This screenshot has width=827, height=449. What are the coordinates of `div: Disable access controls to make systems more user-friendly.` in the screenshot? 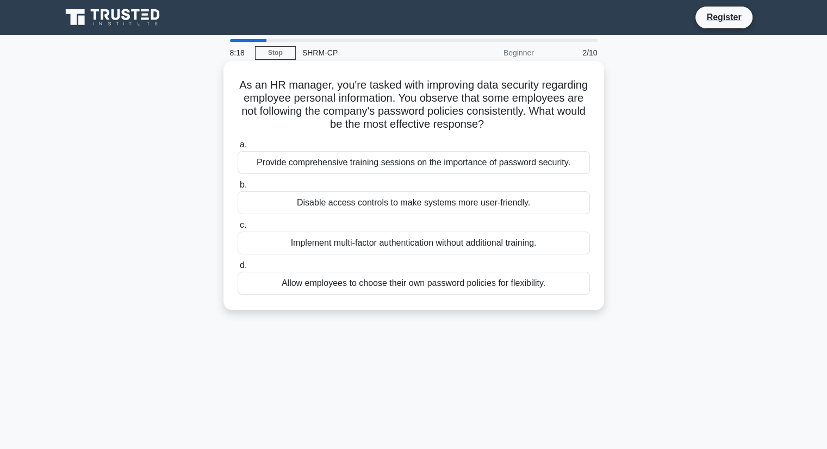 It's located at (414, 203).